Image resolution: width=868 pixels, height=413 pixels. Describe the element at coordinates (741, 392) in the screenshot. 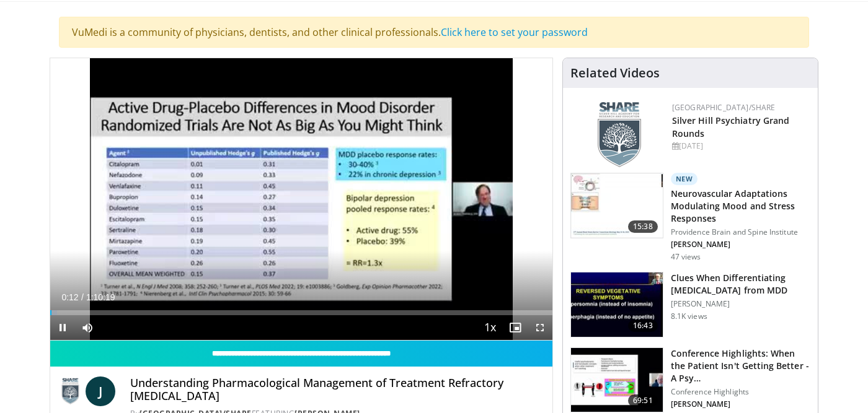

I see `p: Conference Highlights` at that location.